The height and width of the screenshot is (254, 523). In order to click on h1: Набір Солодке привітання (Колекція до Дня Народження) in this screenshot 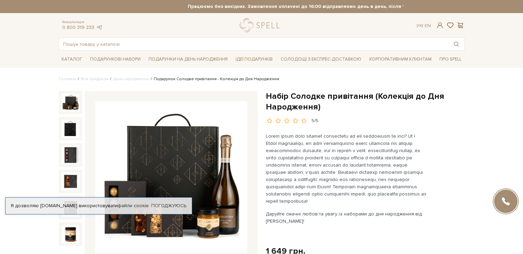, I will do `click(365, 101)`.